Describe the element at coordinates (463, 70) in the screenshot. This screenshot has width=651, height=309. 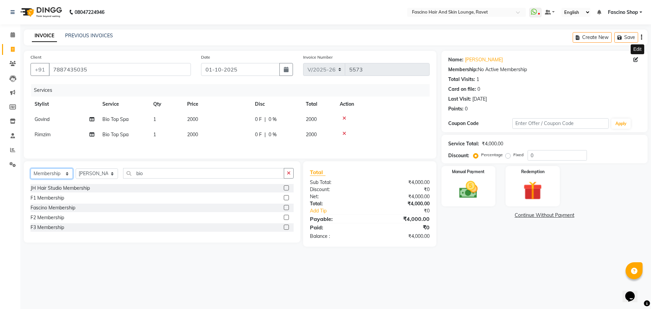
I see `div: Membership:` at that location.